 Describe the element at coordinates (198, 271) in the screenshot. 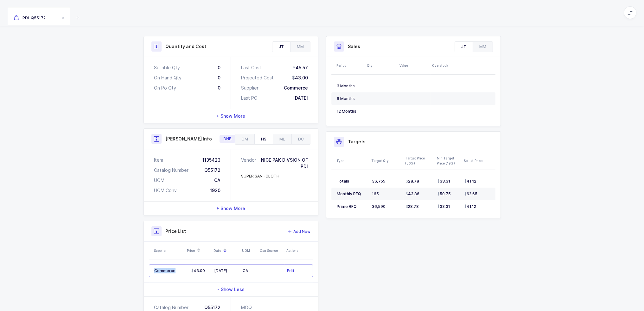

I see `span: 43.00` at that location.